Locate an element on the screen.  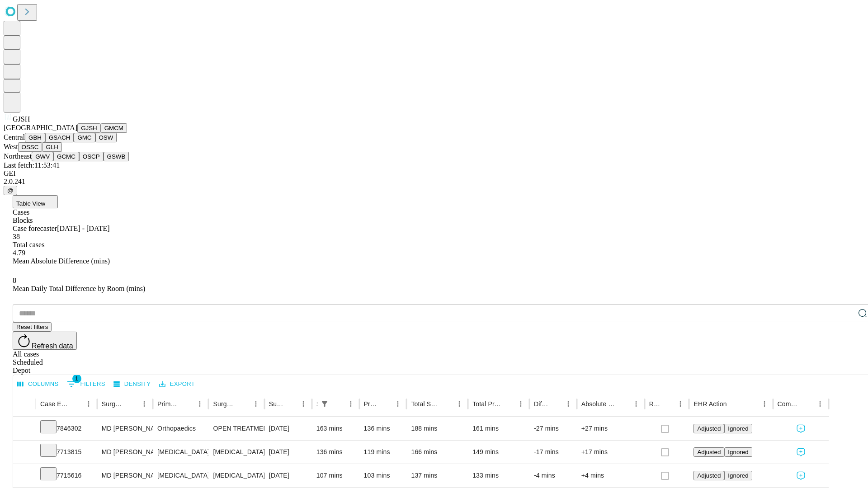
span: Ignored is located at coordinates (738, 476).